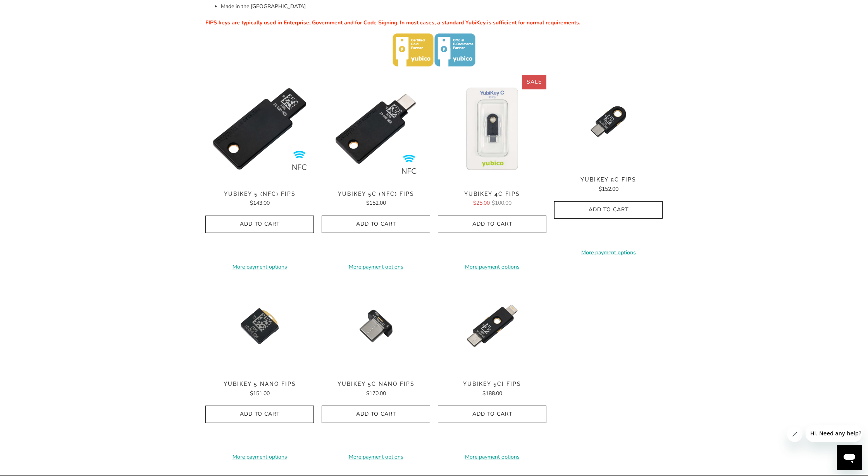 The height and width of the screenshot is (476, 868). I want to click on a: YubiKey 5 Nano FIPS - Trust Panda YubiKey 5 Nano FIPS - Trust Panda, so click(260, 326).